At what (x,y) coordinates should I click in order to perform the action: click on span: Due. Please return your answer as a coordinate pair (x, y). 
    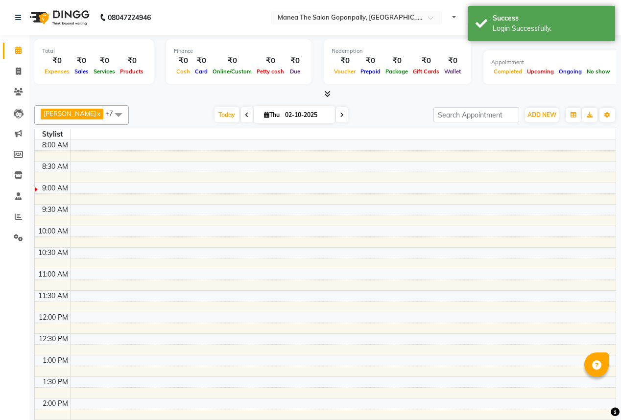
    Looking at the image, I should click on (295, 72).